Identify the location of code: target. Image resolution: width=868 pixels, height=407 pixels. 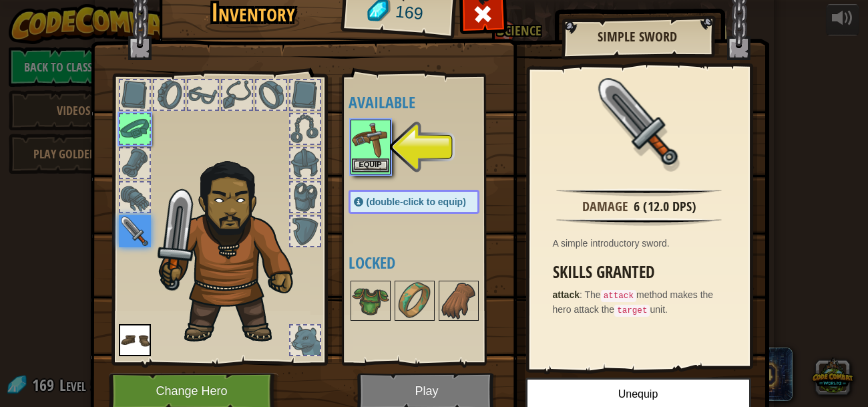
(632, 311).